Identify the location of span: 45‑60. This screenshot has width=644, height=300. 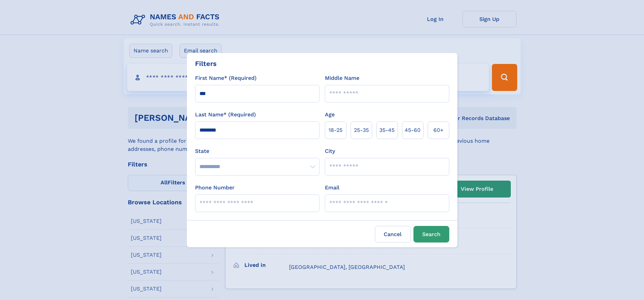
(412, 130).